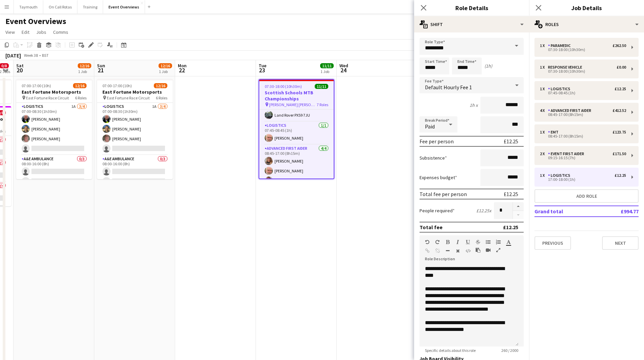 This screenshot has height=360, width=644. What do you see at coordinates (437, 211) in the screenshot?
I see `label: People required` at bounding box center [437, 211].